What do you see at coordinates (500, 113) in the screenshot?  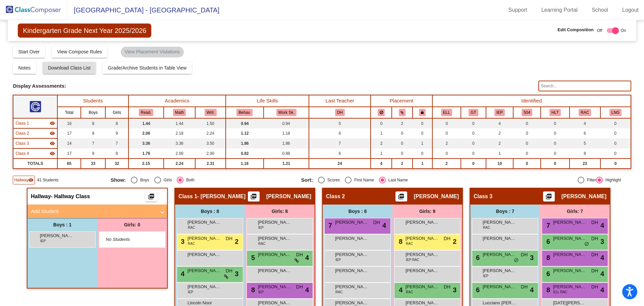 I see `button: IEP` at bounding box center [500, 113].